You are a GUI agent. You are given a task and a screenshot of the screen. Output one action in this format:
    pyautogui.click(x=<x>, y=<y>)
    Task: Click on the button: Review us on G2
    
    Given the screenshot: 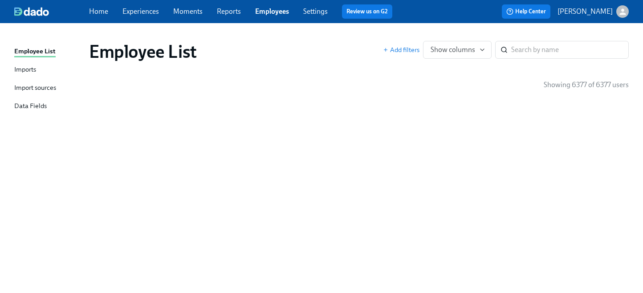 What is the action you would take?
    pyautogui.click(x=367, y=12)
    